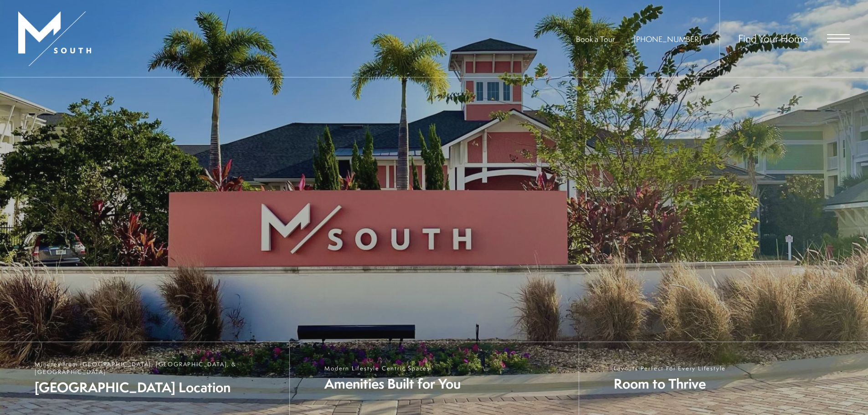 The width and height of the screenshot is (868, 415). I want to click on a: Call Us at 813-570-8014, so click(668, 38).